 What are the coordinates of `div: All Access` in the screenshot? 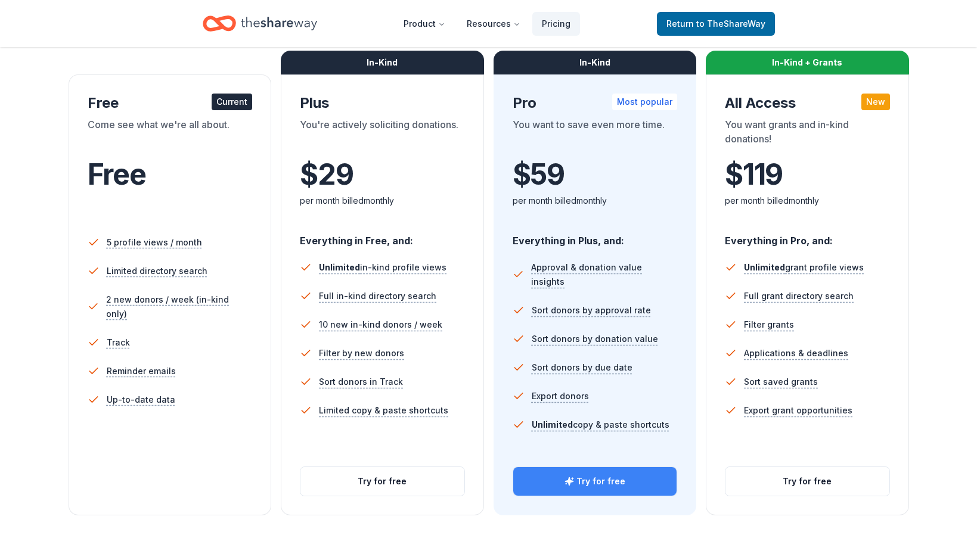 It's located at (807, 103).